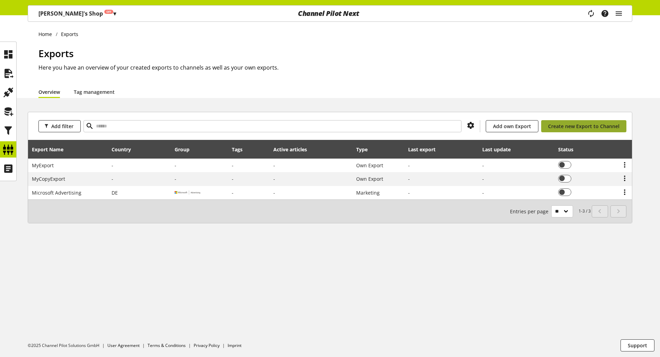 This screenshot has height=357, width=660. Describe the element at coordinates (56, 53) in the screenshot. I see `span: Exports` at that location.